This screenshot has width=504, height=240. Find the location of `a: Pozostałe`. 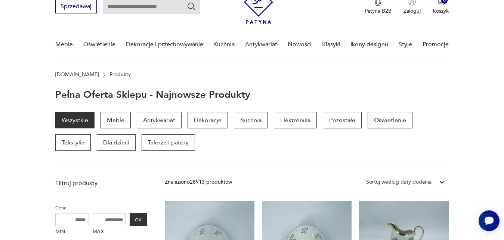

a: Pozostałe is located at coordinates (342, 120).